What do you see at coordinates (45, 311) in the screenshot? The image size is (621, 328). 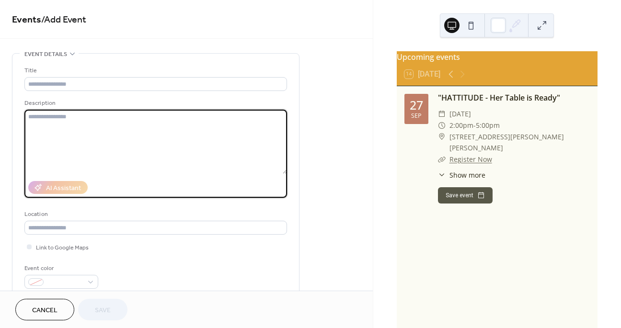 I see `span: Cancel` at bounding box center [45, 311].